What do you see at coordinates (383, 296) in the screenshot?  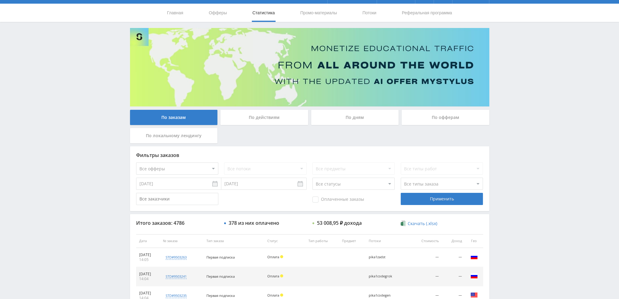 I see `div: pika1codegen` at bounding box center [383, 296].